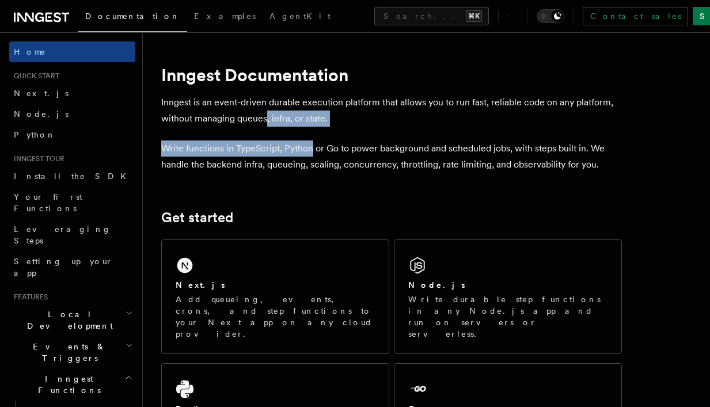  I want to click on p: Inngest is an event-driven durable execution platform that allows you to run fast, reliable code ..., so click(392, 111).